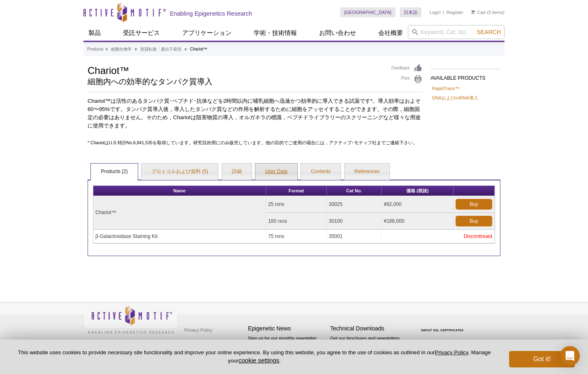  Describe the element at coordinates (354, 236) in the screenshot. I see `td: 35001` at that location.